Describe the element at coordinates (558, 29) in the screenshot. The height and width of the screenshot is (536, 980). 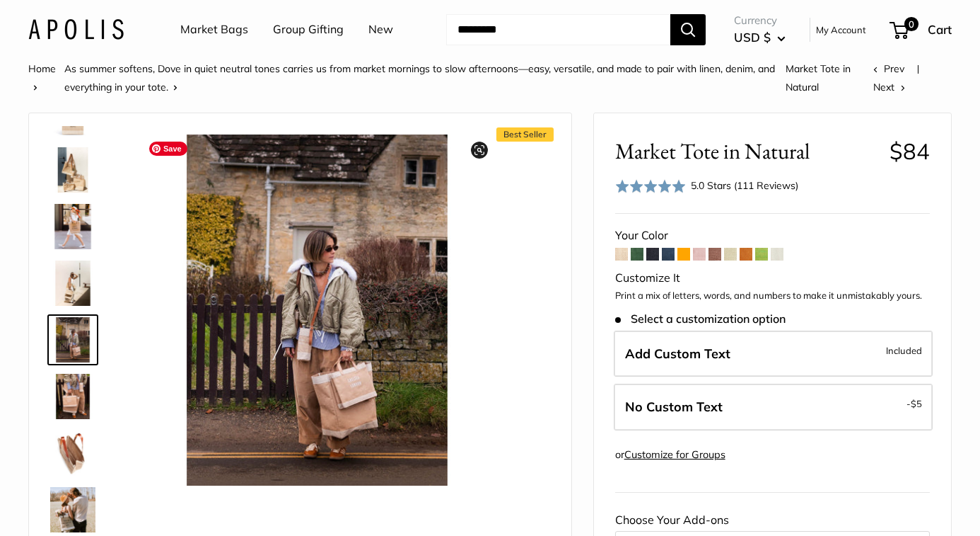
I see `input: Search...` at that location.